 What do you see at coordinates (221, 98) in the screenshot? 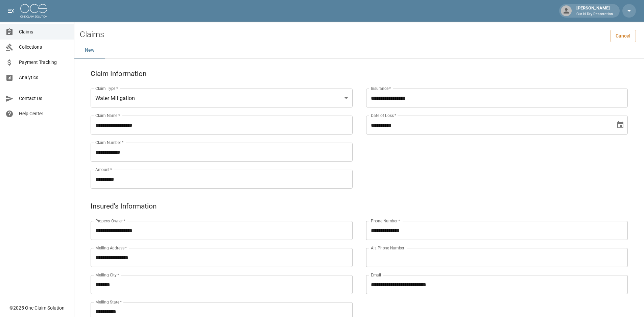
I see `div: Water Mitigation` at bounding box center [221, 98].